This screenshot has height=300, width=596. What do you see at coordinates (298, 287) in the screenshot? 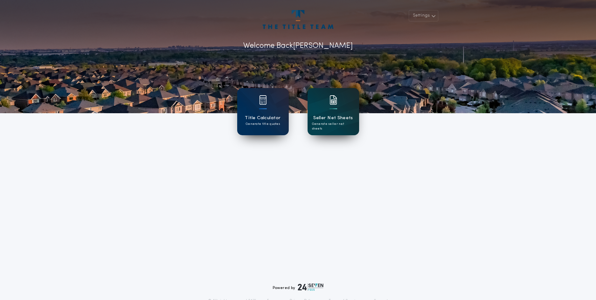
I see `div: Powered by` at bounding box center [298, 287].